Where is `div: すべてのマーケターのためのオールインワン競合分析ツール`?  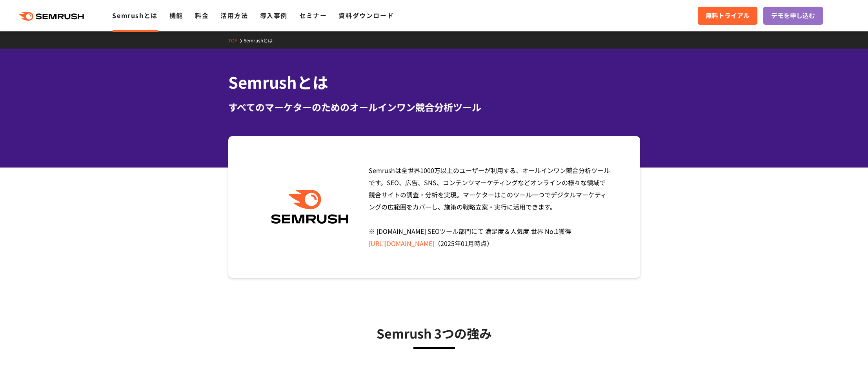 div: すべてのマーケターのためのオールインワン競合分析ツール is located at coordinates (434, 107).